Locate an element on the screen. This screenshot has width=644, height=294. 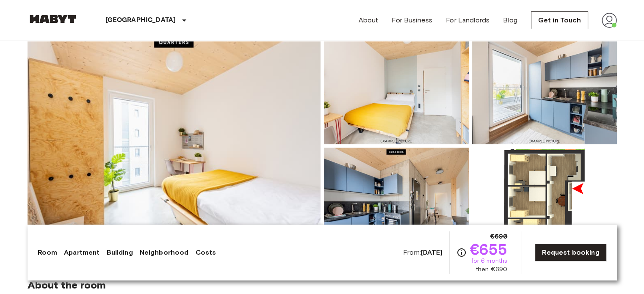
a: For Landlords is located at coordinates (468, 20).